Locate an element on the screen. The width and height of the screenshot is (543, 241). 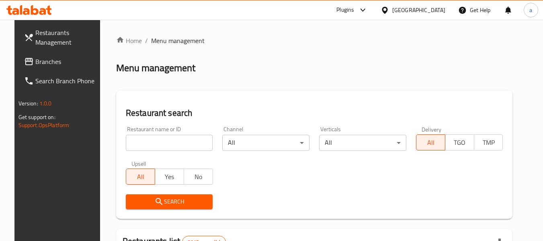
button: TMP is located at coordinates (488, 142).